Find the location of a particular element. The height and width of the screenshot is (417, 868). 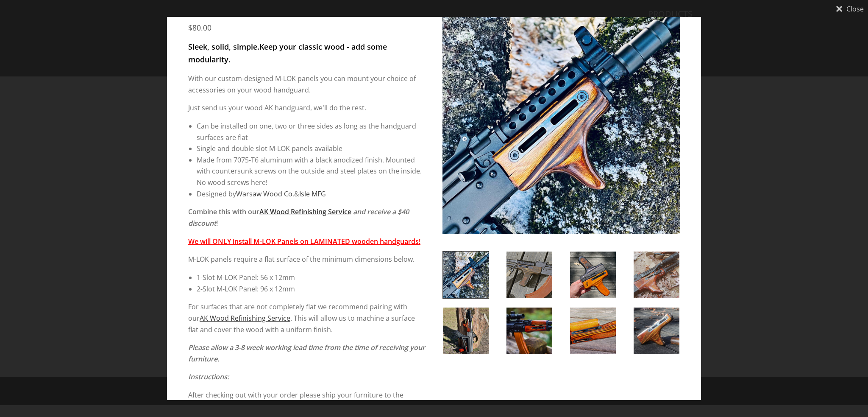

p: For surfaces that are not completely flat we recommend pairing with our . This will allow us to m... is located at coordinates (307, 318).